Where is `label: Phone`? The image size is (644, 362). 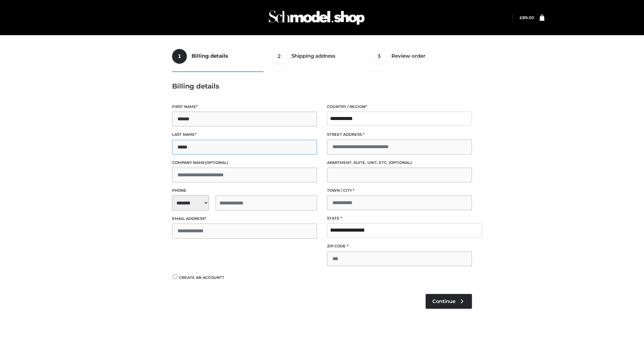
label: Phone is located at coordinates (244, 190).